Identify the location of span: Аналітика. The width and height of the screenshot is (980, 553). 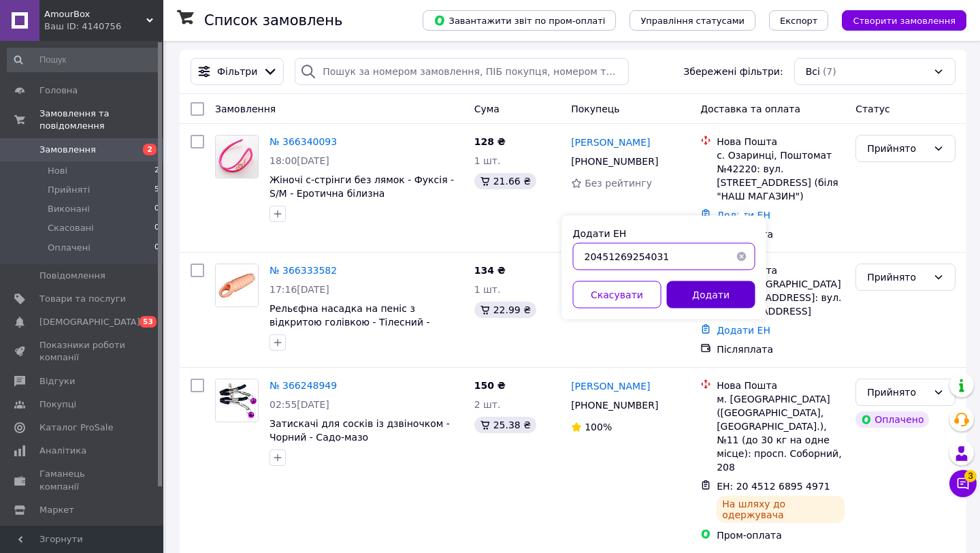
(62, 451).